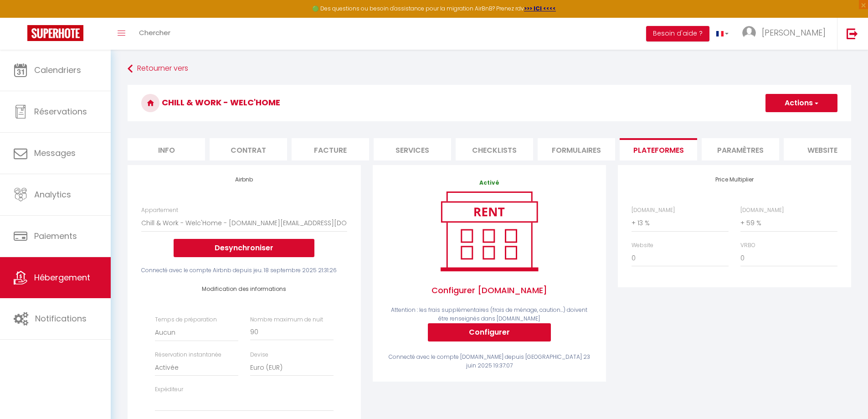  I want to click on span: Hébergement, so click(62, 277).